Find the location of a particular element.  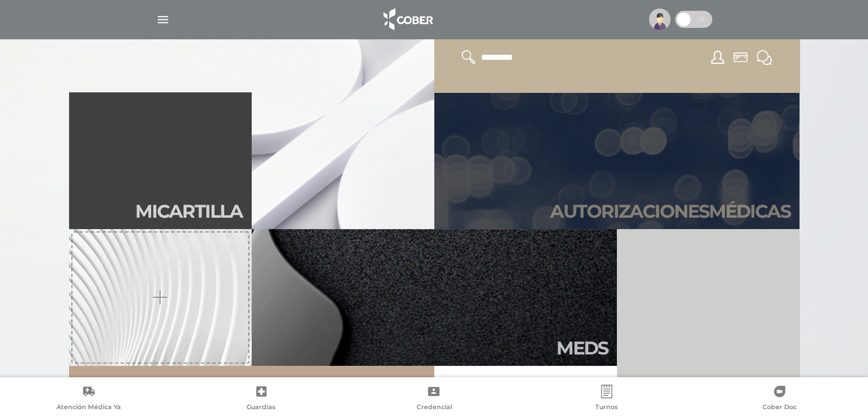

img: profile-placeholder.svg is located at coordinates (659, 19).